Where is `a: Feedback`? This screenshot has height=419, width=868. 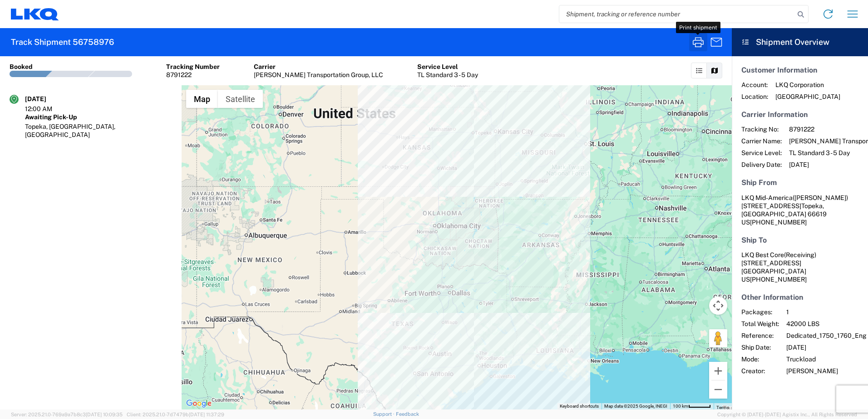
a: Feedback is located at coordinates (407, 414).